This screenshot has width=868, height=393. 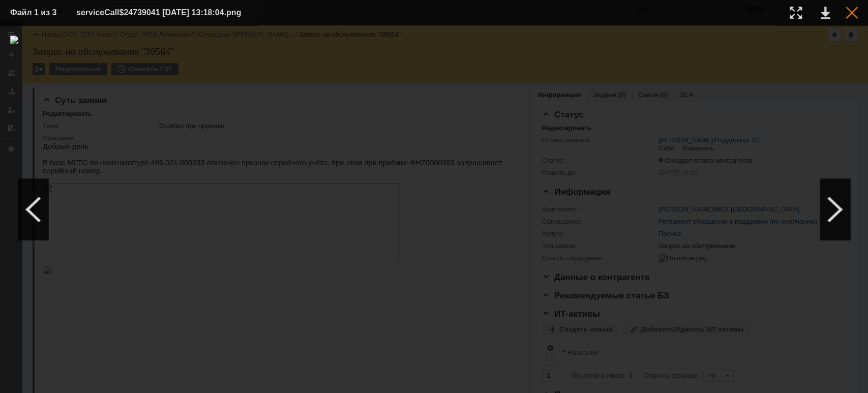 I want to click on img: download, so click(x=434, y=209).